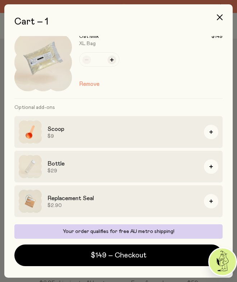 The width and height of the screenshot is (237, 282). What do you see at coordinates (89, 84) in the screenshot?
I see `button: Remove` at bounding box center [89, 84].